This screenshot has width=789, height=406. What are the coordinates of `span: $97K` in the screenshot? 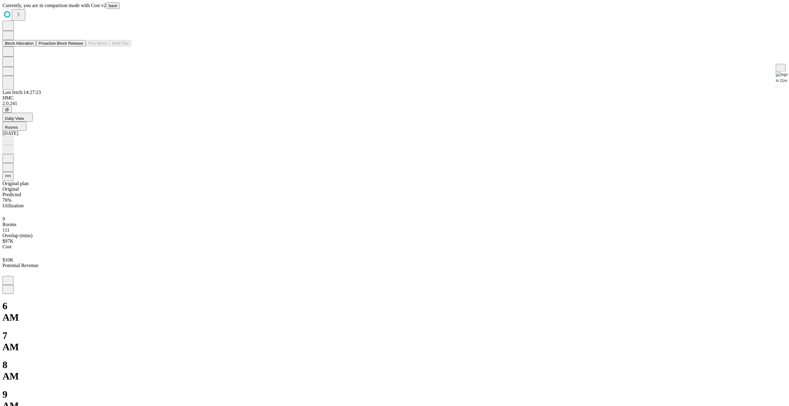 It's located at (8, 241).